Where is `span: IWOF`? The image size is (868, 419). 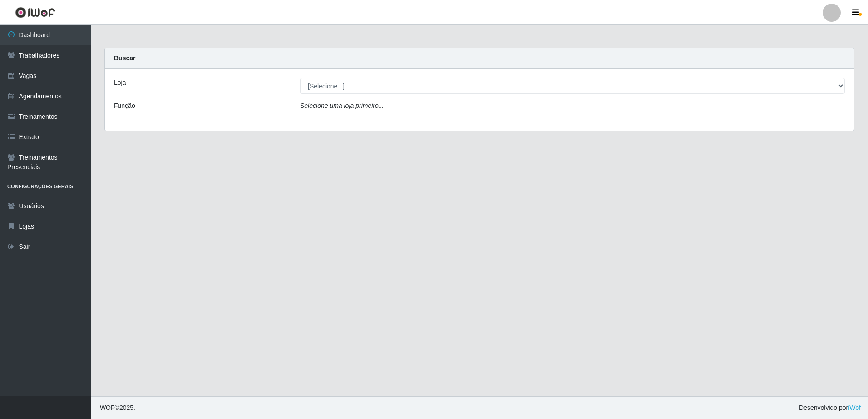 span: IWOF is located at coordinates (106, 408).